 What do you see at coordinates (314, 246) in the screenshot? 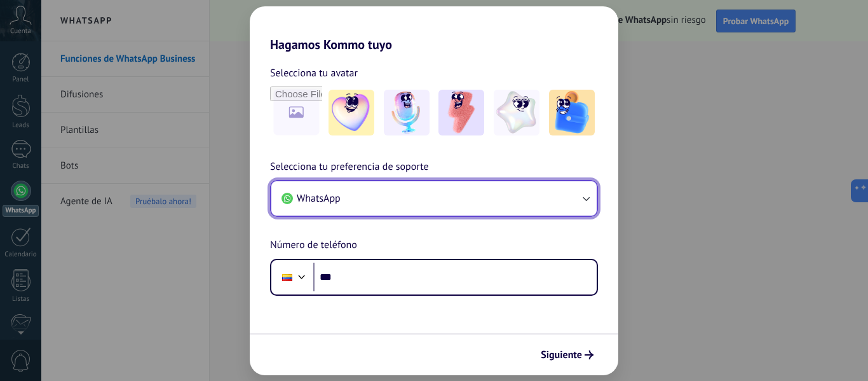
I see `span: Número de teléfono` at bounding box center [314, 246].